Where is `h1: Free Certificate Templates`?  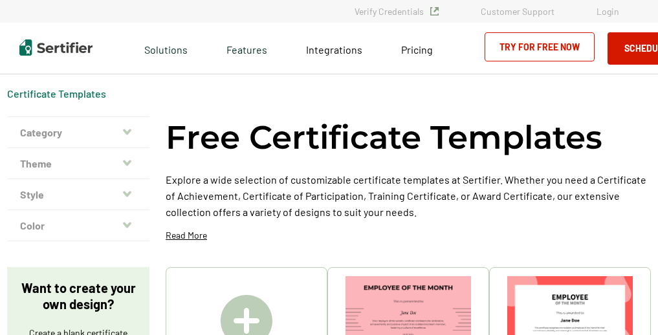
h1: Free Certificate Templates is located at coordinates (383, 137).